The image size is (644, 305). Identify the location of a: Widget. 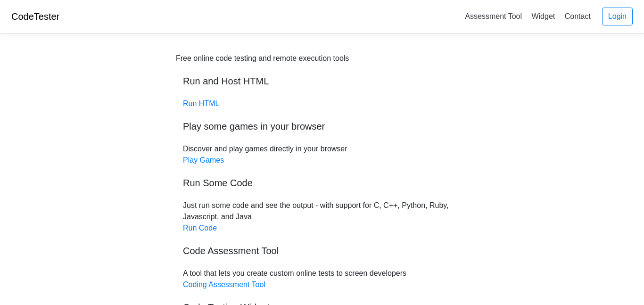
(543, 16).